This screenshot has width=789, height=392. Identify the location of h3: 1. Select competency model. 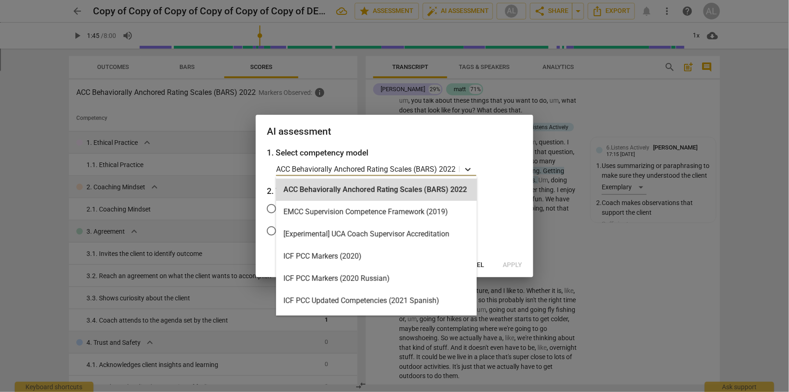
(395, 153).